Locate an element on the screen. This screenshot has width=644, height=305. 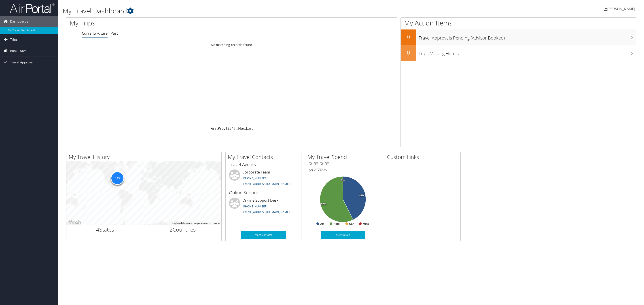
tspan: 57% is located at coordinates (324, 204).